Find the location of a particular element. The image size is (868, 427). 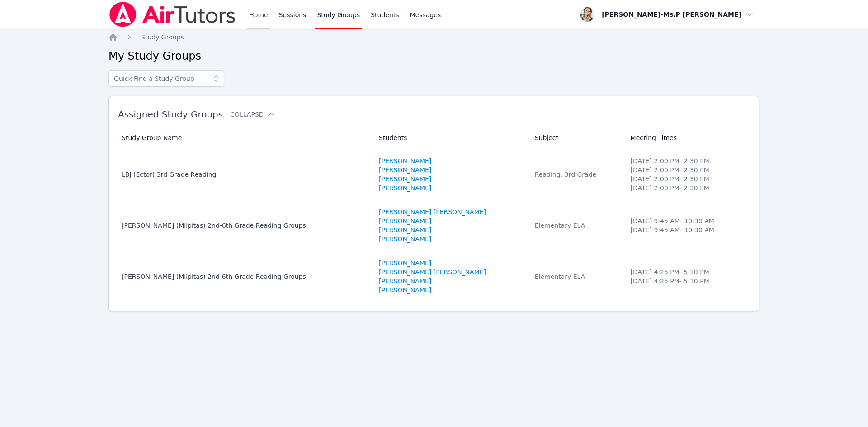

th: Subject is located at coordinates (577, 138).